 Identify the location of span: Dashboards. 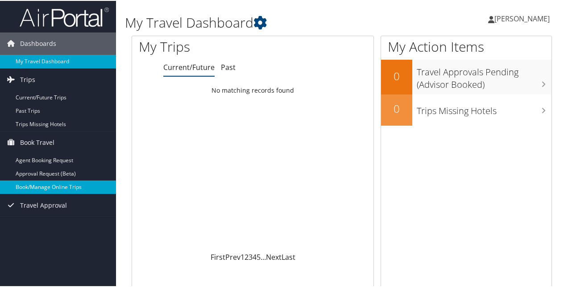
(38, 43).